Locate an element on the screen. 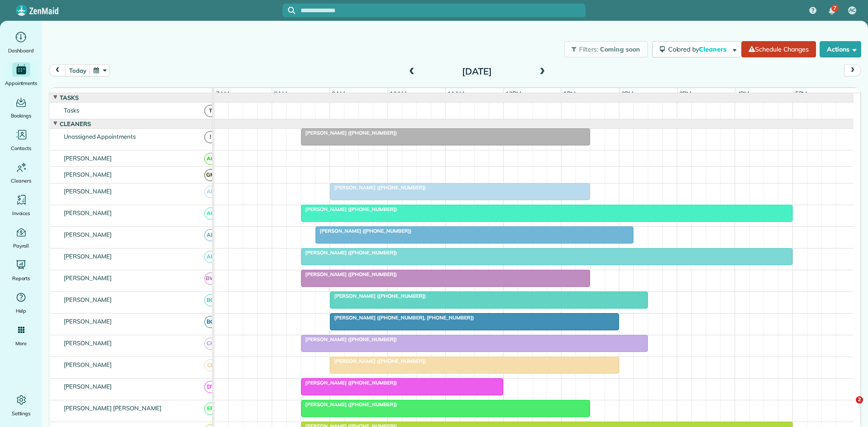 This screenshot has height=427, width=868. span: BW is located at coordinates (210, 278).